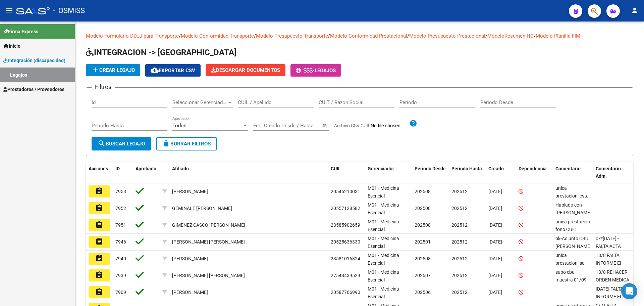 This screenshot has width=644, height=306. Describe the element at coordinates (413, 123) in the screenshot. I see `mat-icon: help` at that location.